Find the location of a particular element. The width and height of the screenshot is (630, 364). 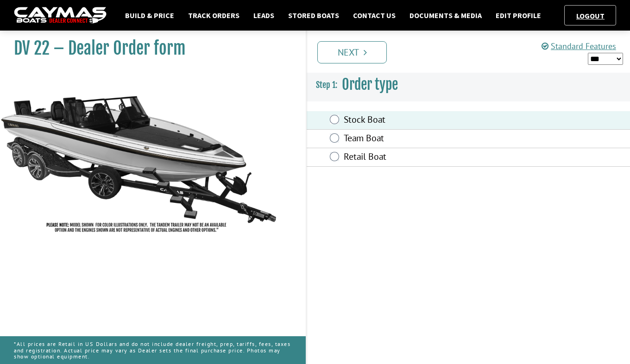

a: Edit Profile is located at coordinates (518, 15).